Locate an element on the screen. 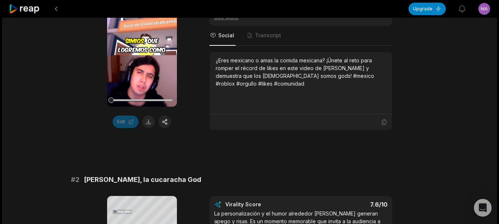  button: Upgrade is located at coordinates (427, 9).